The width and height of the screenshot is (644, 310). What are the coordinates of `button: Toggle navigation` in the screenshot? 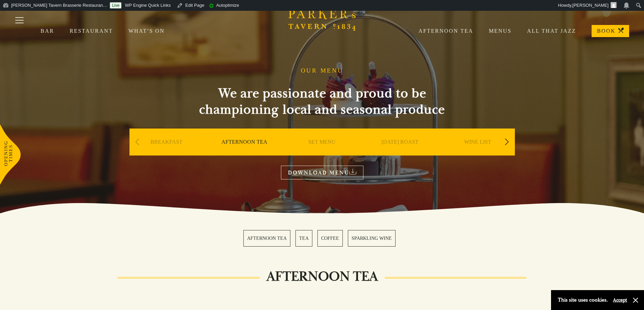 It's located at (19, 21).